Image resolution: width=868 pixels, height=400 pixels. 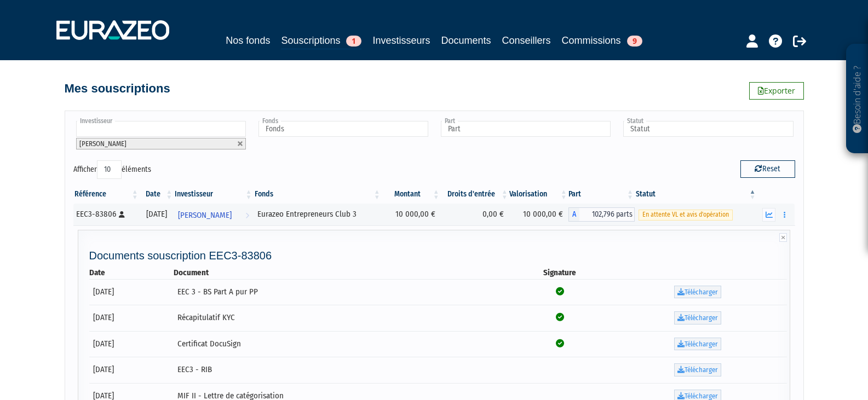 What do you see at coordinates (475, 194) in the screenshot?
I see `th: Droits d'entrée: activer pour trier la colonne par ordre croissant` at bounding box center [475, 194].